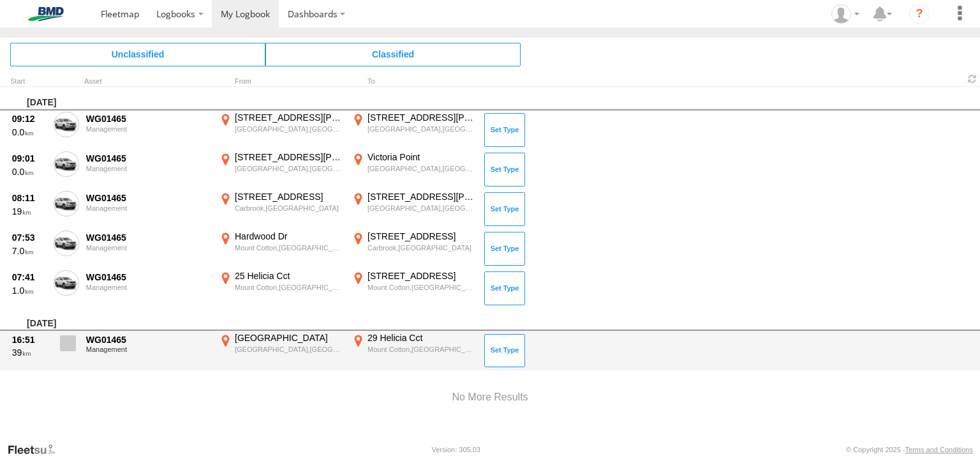  What do you see at coordinates (29, 118) in the screenshot?
I see `div: 09:12` at bounding box center [29, 118].